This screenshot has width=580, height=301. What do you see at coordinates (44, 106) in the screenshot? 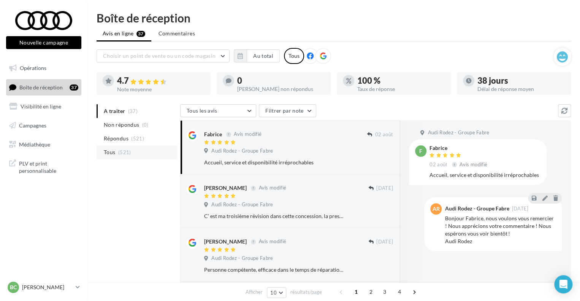
I see `a: Visibilité en ligne` at bounding box center [44, 106].